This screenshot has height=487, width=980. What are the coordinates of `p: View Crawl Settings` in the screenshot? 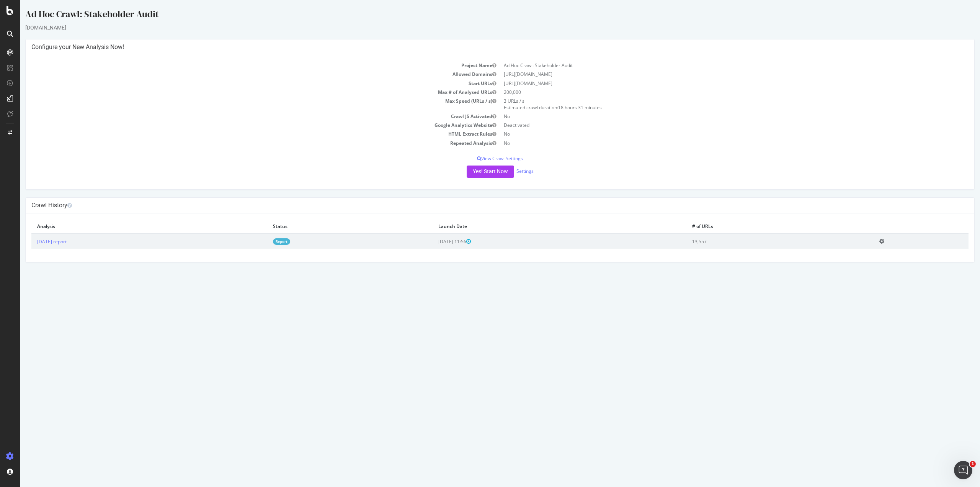 It's located at (480, 159).